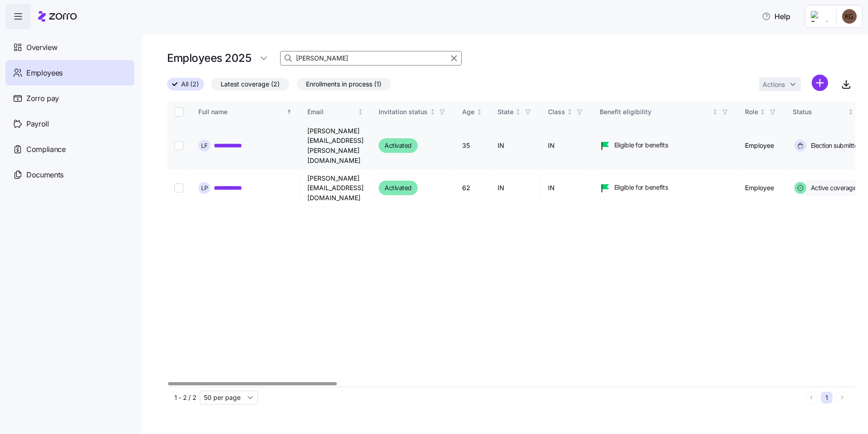  Describe the element at coordinates (179, 112) in the screenshot. I see `input: Select all records` at that location.